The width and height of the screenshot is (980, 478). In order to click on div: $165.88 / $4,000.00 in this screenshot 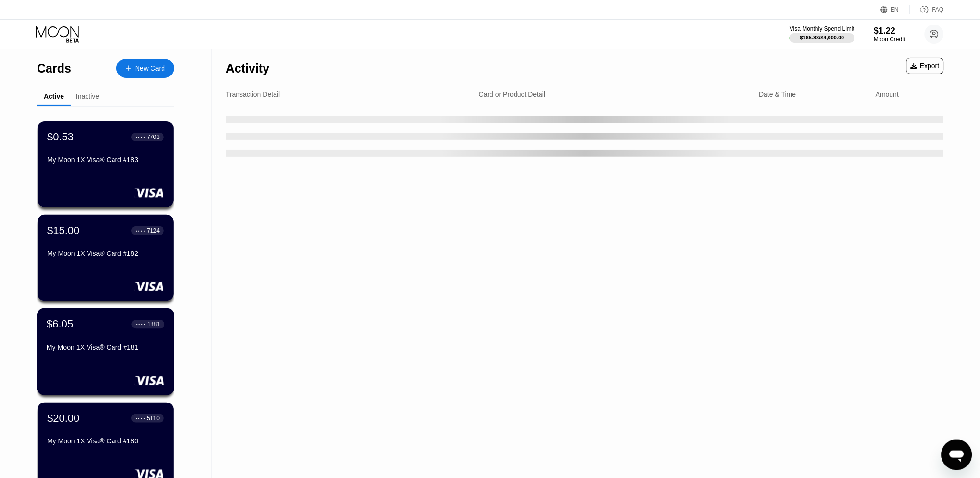, I will do `click(822, 37)`.